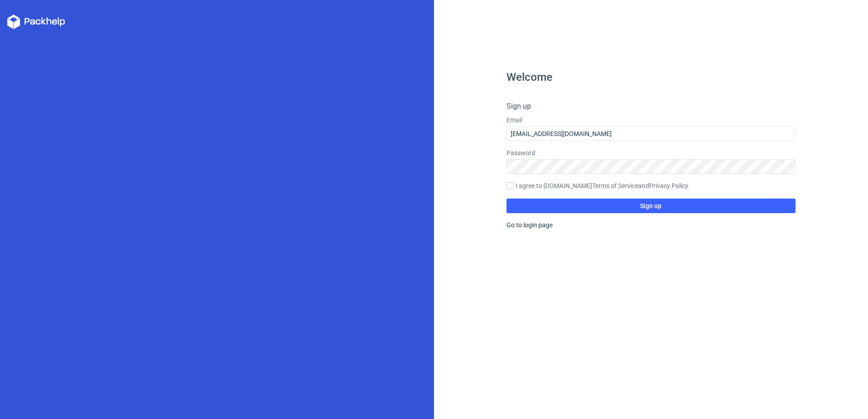 The width and height of the screenshot is (868, 419). Describe the element at coordinates (529, 225) in the screenshot. I see `a: Go to login page` at that location.